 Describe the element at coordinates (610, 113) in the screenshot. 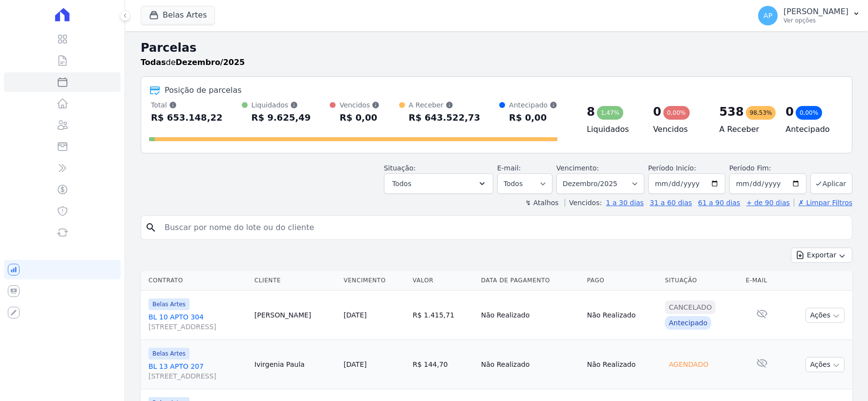

I see `div: 1,47%` at that location.